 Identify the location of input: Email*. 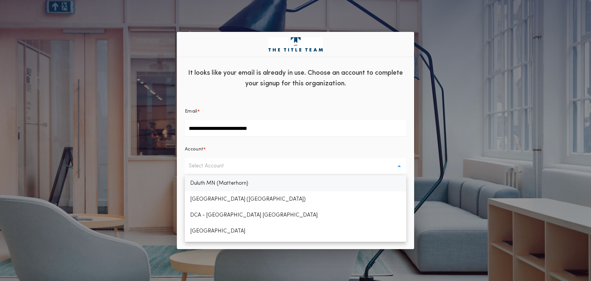
(295, 128).